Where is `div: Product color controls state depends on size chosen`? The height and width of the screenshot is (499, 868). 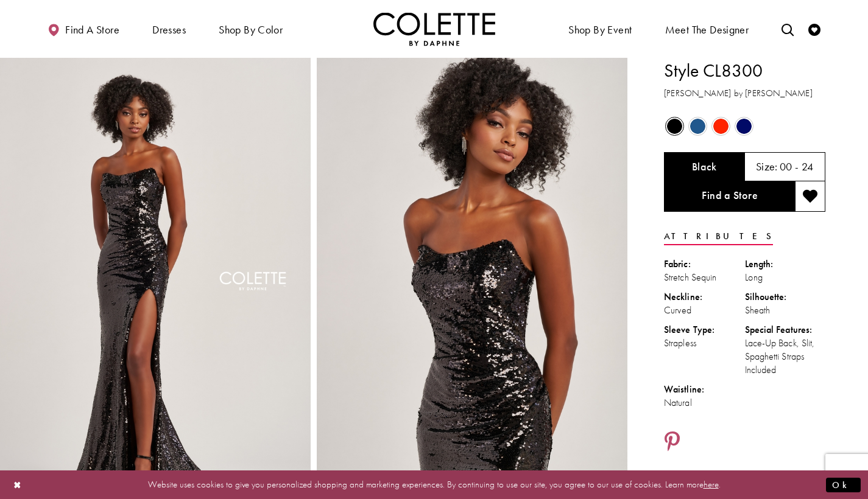
div: Product color controls state depends on size chosen is located at coordinates (744, 127).